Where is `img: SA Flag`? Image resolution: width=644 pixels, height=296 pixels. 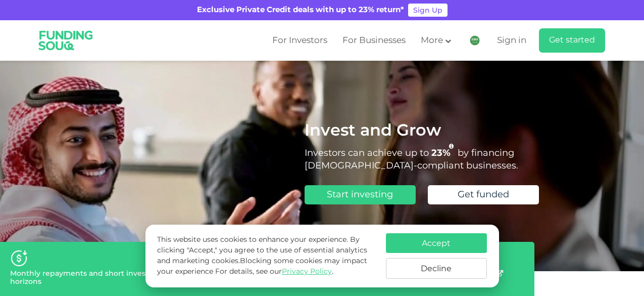 img: SA Flag is located at coordinates (475, 41).